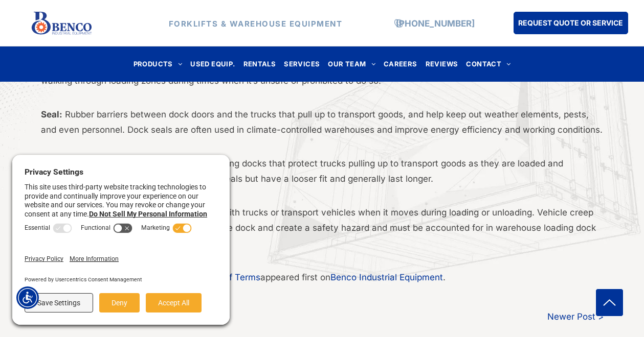  What do you see at coordinates (351, 64) in the screenshot?
I see `a: OUR TEAM` at bounding box center [351, 64].